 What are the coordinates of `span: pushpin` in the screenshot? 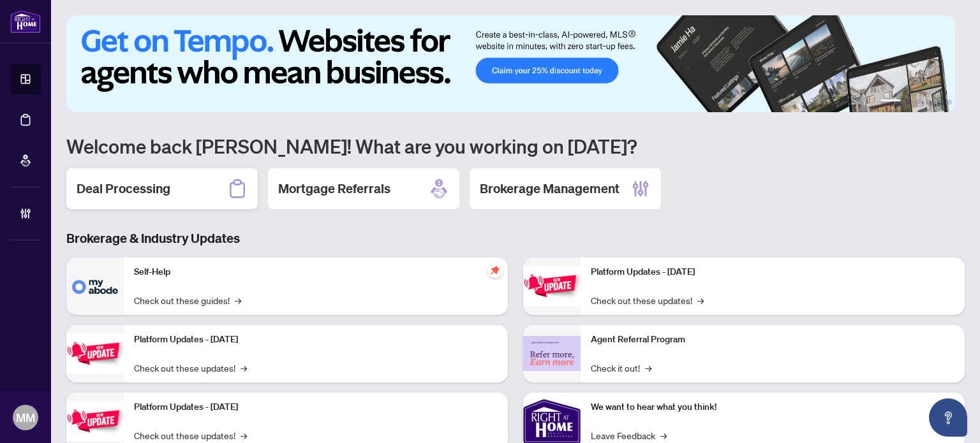 It's located at (495, 270).